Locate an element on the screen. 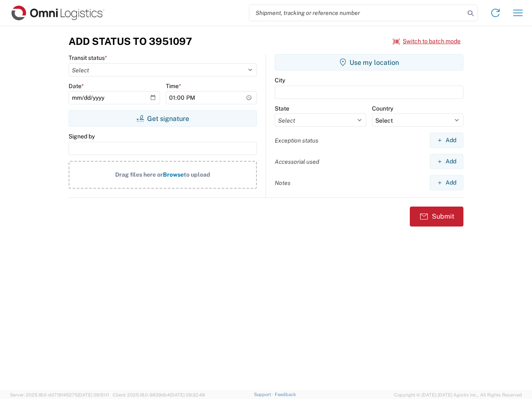 The image size is (532, 399). a: Feedback is located at coordinates (285, 394).